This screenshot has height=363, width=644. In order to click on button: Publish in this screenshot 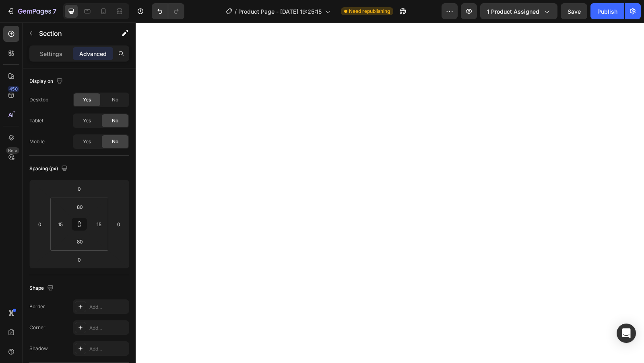, I will do `click(607, 11)`.